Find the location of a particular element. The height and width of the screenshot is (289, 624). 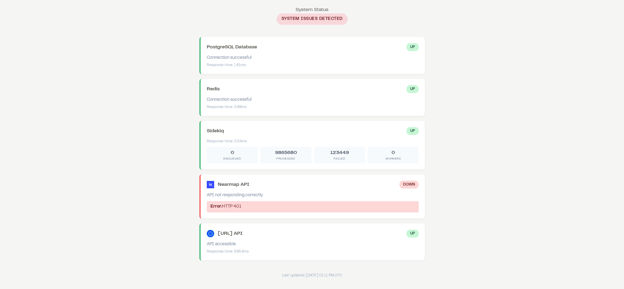

img: Nearmap is located at coordinates (211, 185).